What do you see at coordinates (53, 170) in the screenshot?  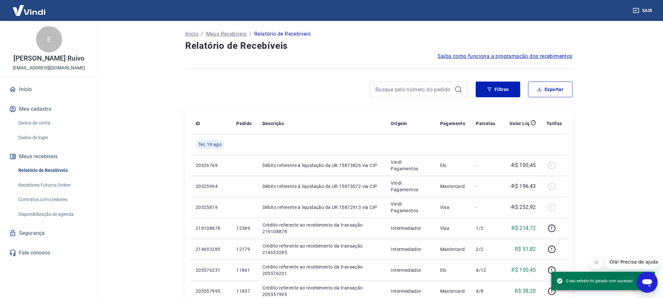 I see `a: Relatório de Recebíveis` at bounding box center [53, 170].